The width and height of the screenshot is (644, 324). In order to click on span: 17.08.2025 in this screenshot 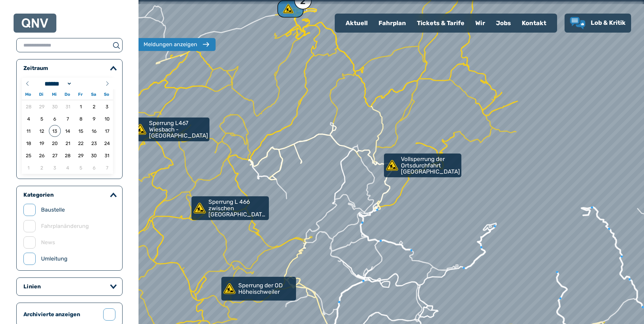, I will do `click(107, 131)`.